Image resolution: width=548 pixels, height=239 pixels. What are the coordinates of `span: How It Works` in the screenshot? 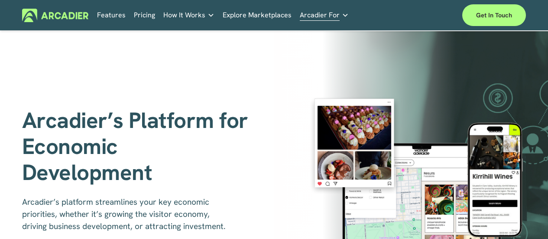 It's located at (184, 15).